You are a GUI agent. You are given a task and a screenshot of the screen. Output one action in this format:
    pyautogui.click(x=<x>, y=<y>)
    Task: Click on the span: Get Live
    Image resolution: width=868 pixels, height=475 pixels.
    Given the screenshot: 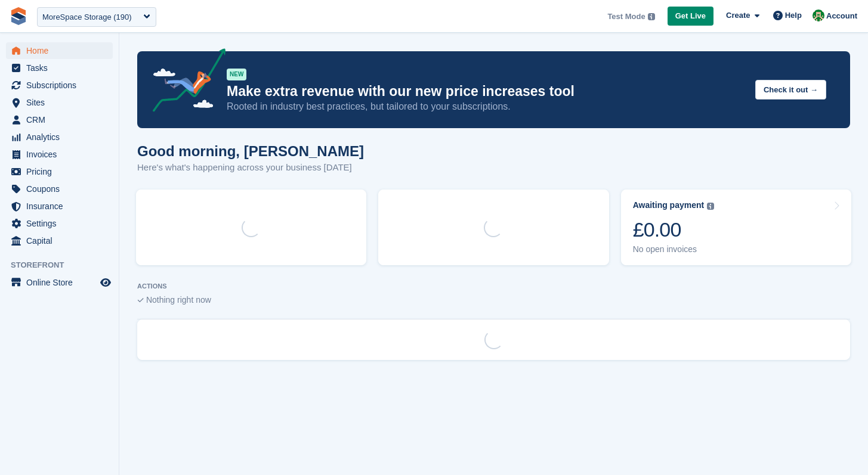 What is the action you would take?
    pyautogui.click(x=691, y=16)
    